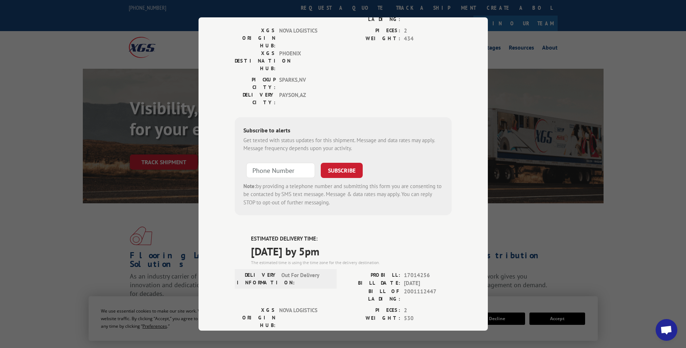 The width and height of the screenshot is (686, 348). I want to click on span: Out For Delivery, so click(305, 279).